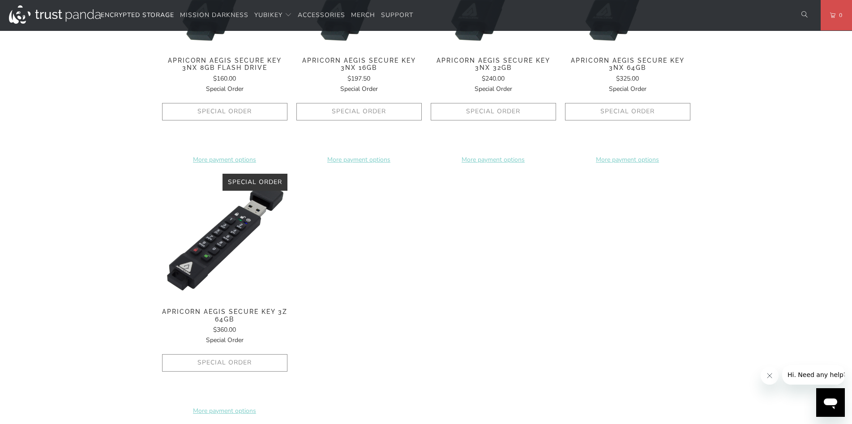 This screenshot has width=852, height=424. Describe the element at coordinates (359, 78) in the screenshot. I see `span: $197.50` at that location.